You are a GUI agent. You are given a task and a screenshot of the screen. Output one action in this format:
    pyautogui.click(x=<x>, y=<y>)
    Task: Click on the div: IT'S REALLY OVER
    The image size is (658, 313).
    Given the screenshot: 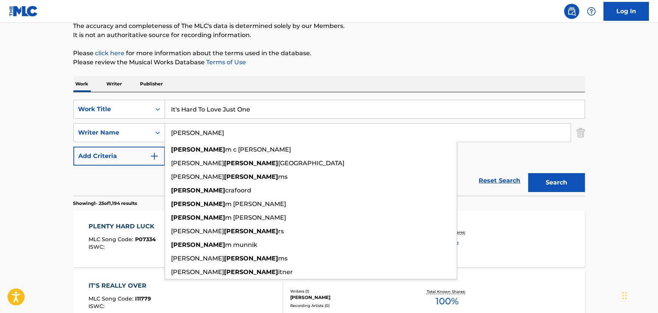 What is the action you would take?
    pyautogui.click(x=119, y=286)
    